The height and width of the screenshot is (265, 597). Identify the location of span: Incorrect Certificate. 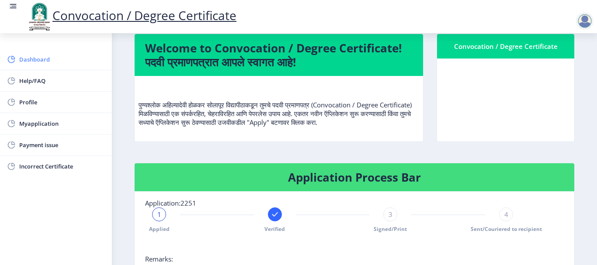
(62, 166).